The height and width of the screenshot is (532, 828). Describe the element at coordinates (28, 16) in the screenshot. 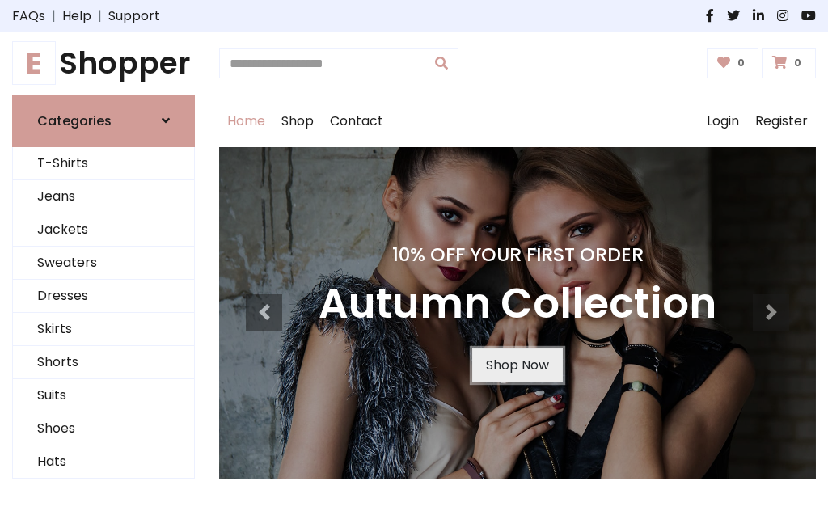

I see `a: FAQs` at that location.